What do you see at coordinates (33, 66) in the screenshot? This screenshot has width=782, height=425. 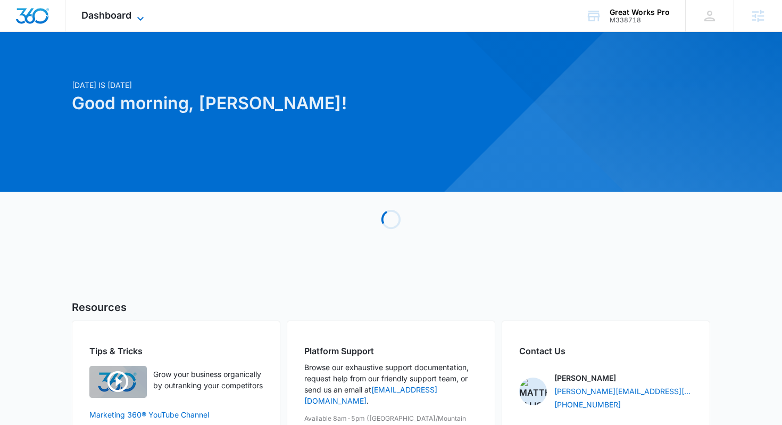 I see `img: tab_domain_overview_orange.svg` at bounding box center [33, 66].